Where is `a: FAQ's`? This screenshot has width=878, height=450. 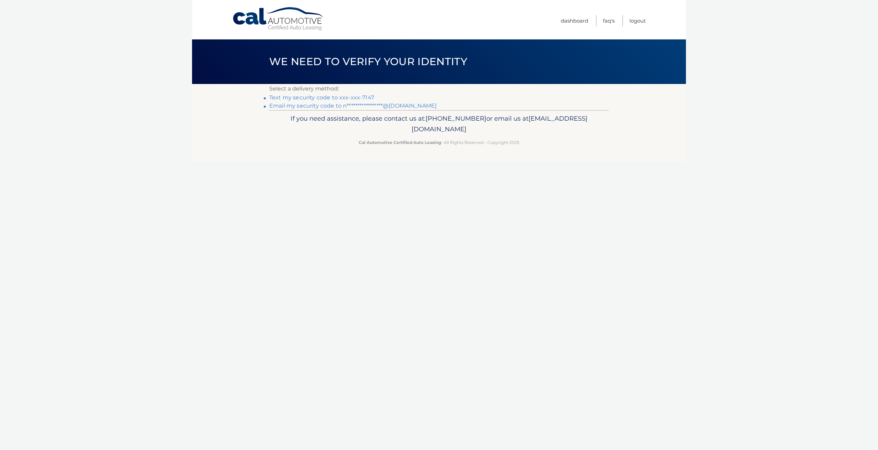 a: FAQ's is located at coordinates (609, 21).